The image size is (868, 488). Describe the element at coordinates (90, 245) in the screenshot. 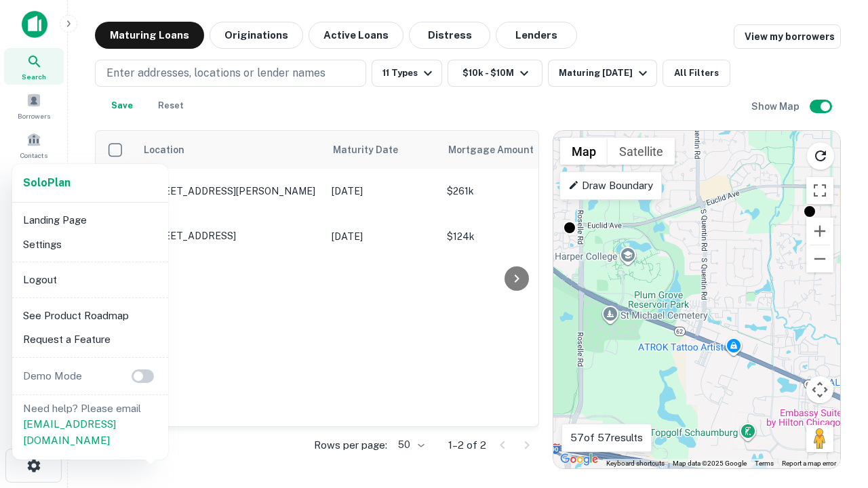

I see `li: Settings` at that location.